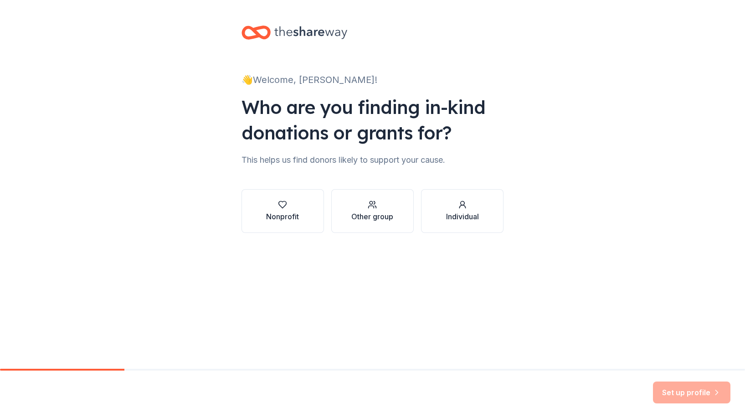 The image size is (745, 418). Describe the element at coordinates (373, 160) in the screenshot. I see `div: This helps us find donors likely to support your cause.` at that location.